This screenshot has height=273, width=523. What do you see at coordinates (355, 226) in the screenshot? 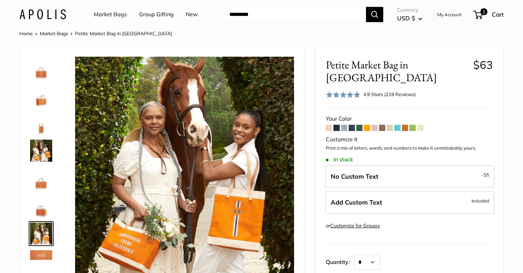
I see `a: Customize for Groups` at bounding box center [355, 226].